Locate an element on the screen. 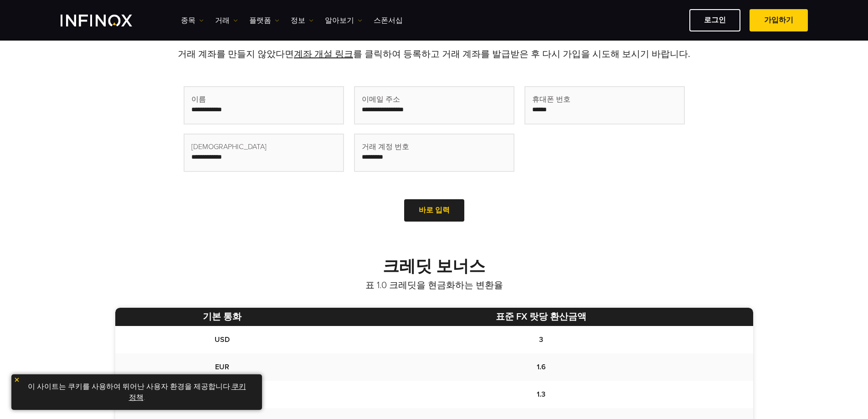 This screenshot has height=419, width=868. td: EUR is located at coordinates (222, 367).